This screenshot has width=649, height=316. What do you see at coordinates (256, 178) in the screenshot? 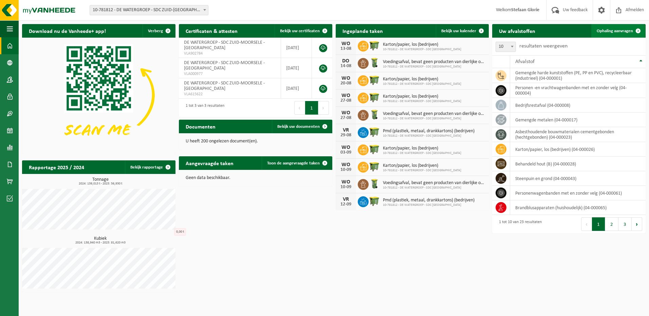
I see `p: Geen data beschikbaar.` at bounding box center [256, 178].